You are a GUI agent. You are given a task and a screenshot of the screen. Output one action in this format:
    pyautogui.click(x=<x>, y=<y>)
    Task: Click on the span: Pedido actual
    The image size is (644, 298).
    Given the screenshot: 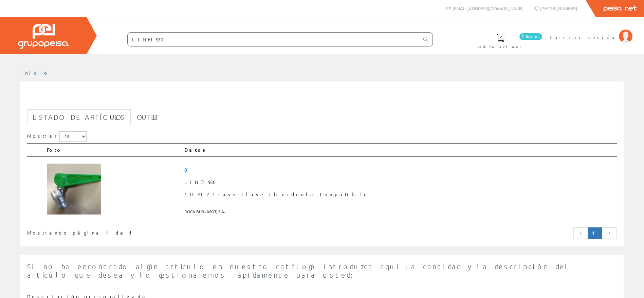 What is the action you would take?
    pyautogui.click(x=500, y=47)
    